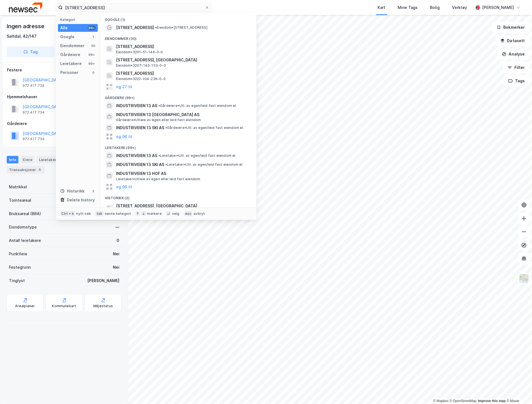  I want to click on div: Eiendommer (30), so click(178, 37).